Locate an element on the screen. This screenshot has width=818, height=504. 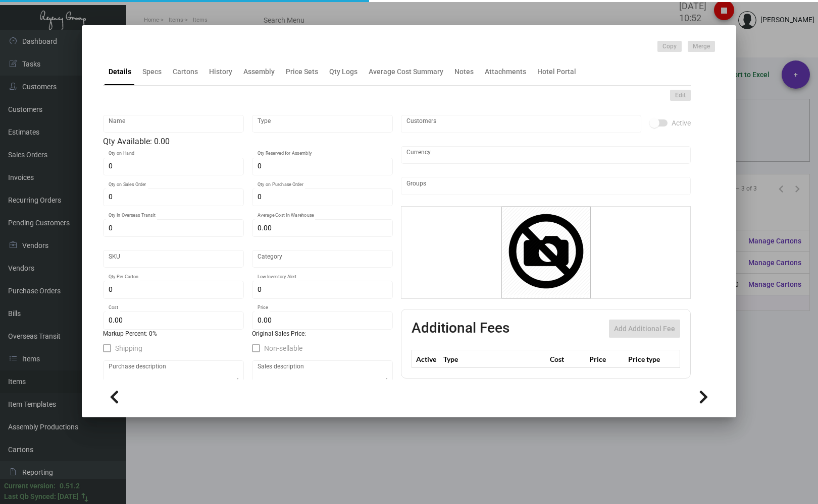
span: Merge is located at coordinates (702, 46).